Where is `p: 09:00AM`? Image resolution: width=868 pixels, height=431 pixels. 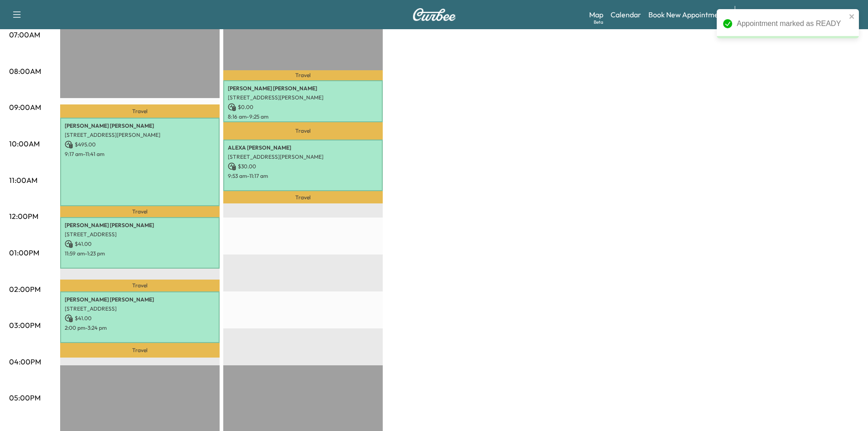
p: 09:00AM is located at coordinates (25, 107).